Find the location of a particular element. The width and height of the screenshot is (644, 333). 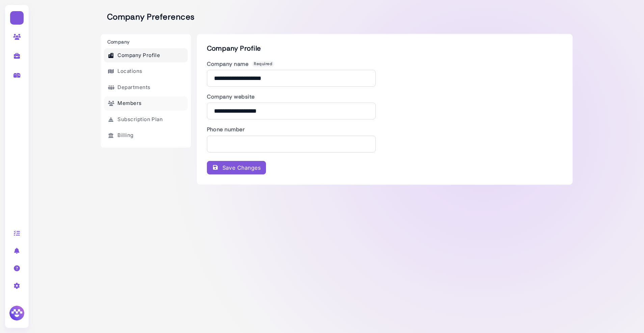

a: Members is located at coordinates (146, 103).